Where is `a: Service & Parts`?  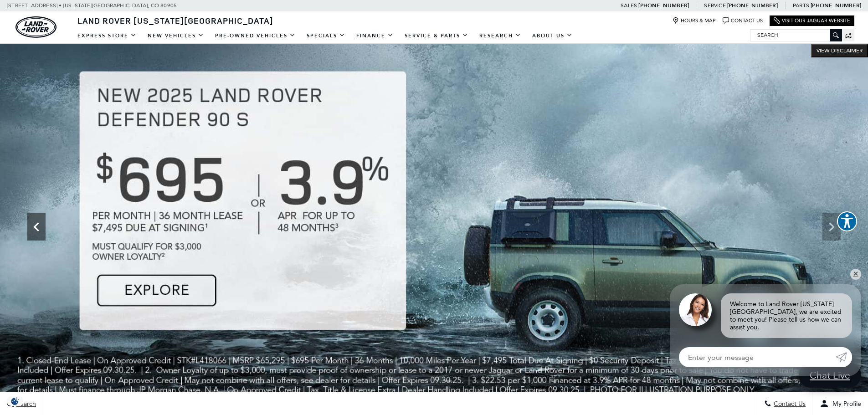
a: Service & Parts is located at coordinates (436, 36).